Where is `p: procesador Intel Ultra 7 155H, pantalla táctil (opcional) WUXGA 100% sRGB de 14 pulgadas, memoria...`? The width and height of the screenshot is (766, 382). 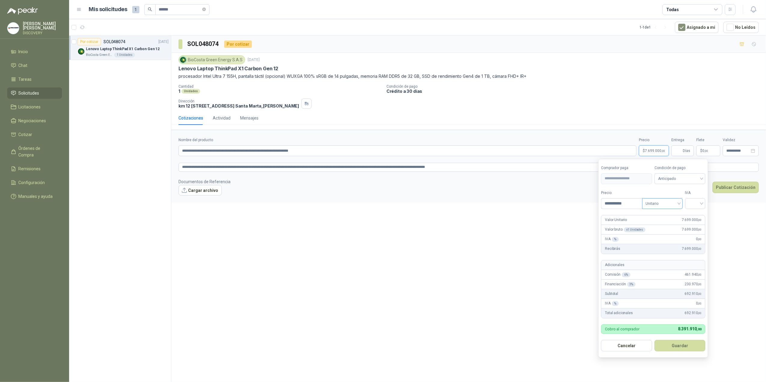 p: procesador Intel Ultra 7 155H, pantalla táctil (opcional) WUXGA 100% sRGB de 14 pulgadas, memoria... is located at coordinates (469, 76).